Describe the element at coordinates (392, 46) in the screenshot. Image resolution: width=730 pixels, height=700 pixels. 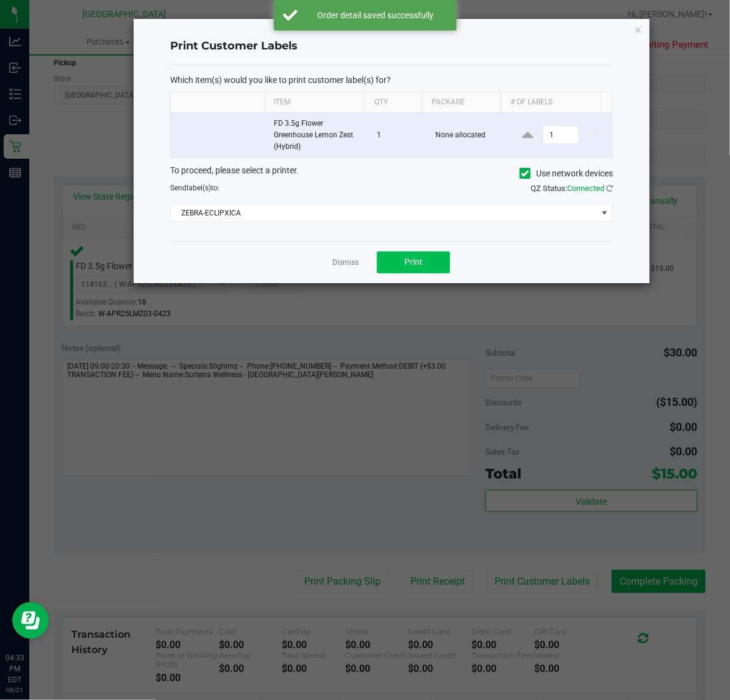
I see `h4: Print Customer Labels` at that location.